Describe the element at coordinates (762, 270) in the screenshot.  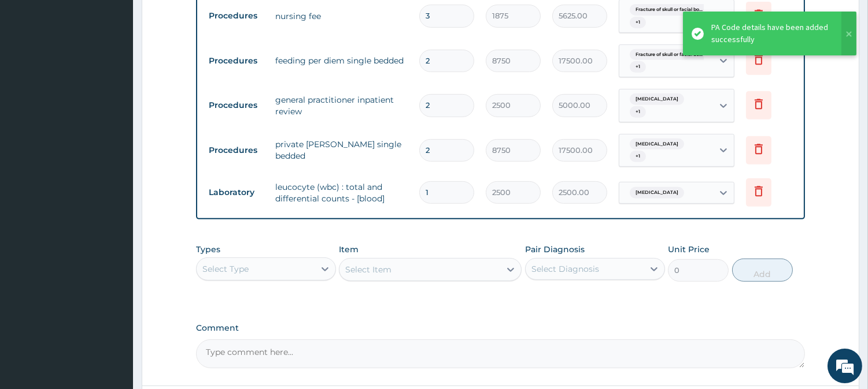
I see `button: Add` at that location.